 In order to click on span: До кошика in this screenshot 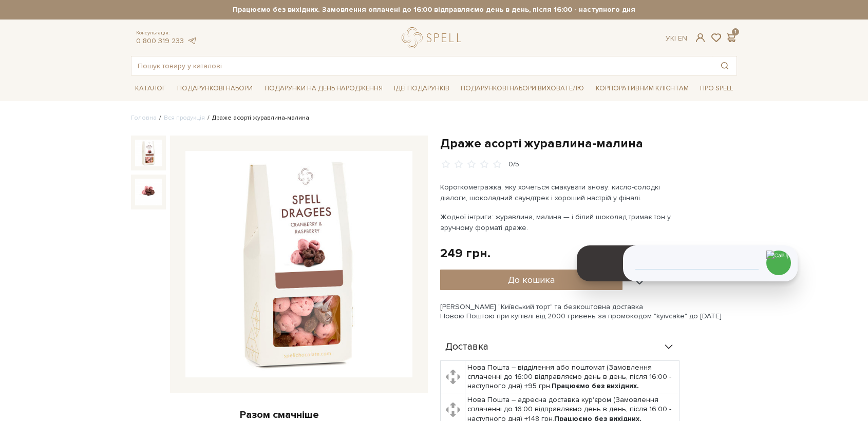, I will do `click(531, 279)`.